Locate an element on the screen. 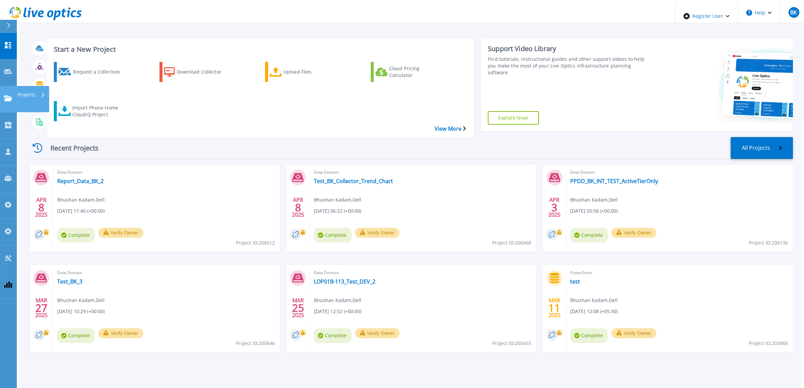 The height and width of the screenshot is (388, 804). a: Test_BK_Collector_Trend_Chart is located at coordinates (353, 181).